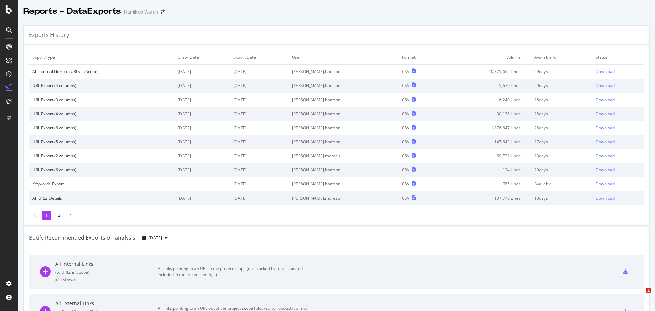 The image size is (655, 311). What do you see at coordinates (106, 279) in the screenshot?
I see `div: = 11M rows` at bounding box center [106, 279].